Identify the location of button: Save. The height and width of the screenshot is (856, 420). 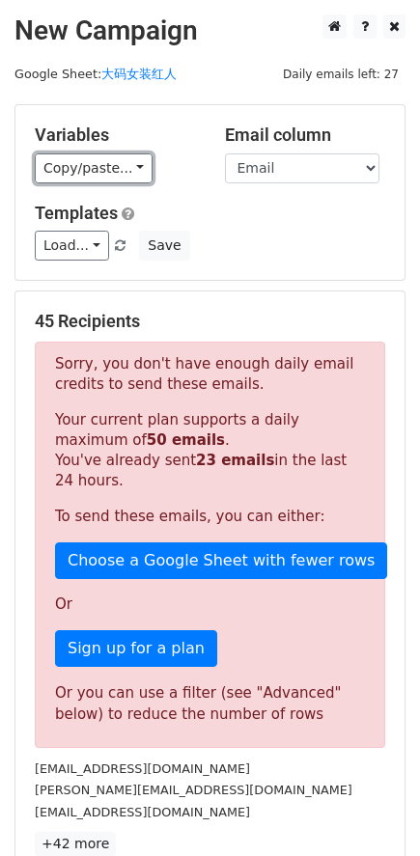
(164, 245).